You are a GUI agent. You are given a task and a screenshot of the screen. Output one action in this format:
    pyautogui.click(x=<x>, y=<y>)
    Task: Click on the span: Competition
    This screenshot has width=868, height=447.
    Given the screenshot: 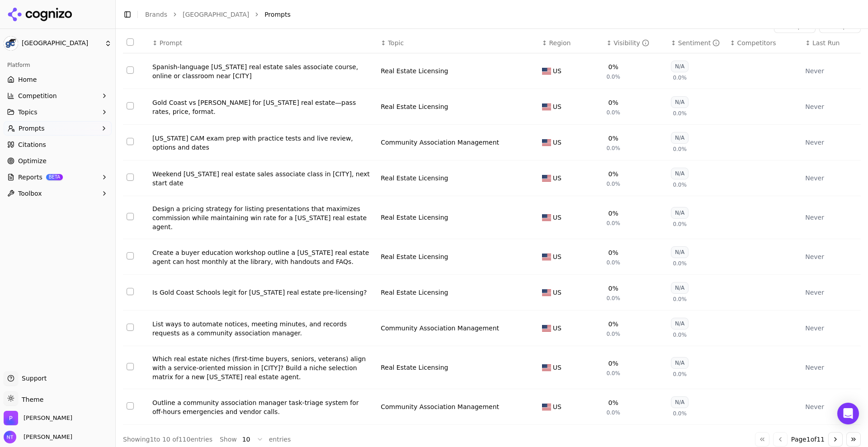 What is the action you would take?
    pyautogui.click(x=38, y=96)
    